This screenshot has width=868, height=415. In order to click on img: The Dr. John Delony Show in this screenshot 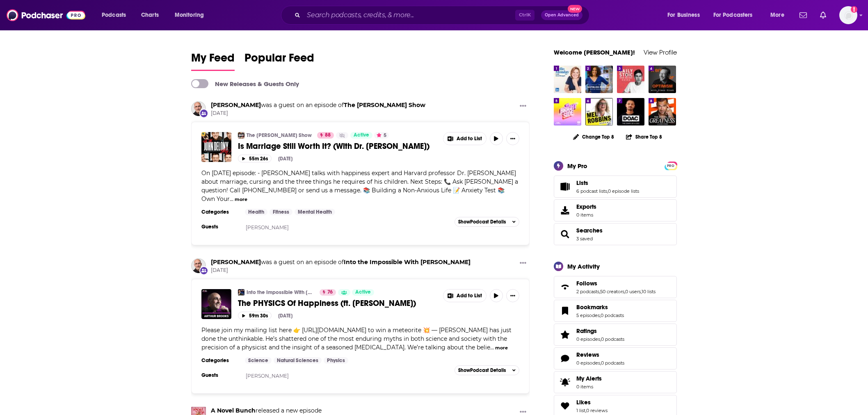, I will do `click(241, 135)`.